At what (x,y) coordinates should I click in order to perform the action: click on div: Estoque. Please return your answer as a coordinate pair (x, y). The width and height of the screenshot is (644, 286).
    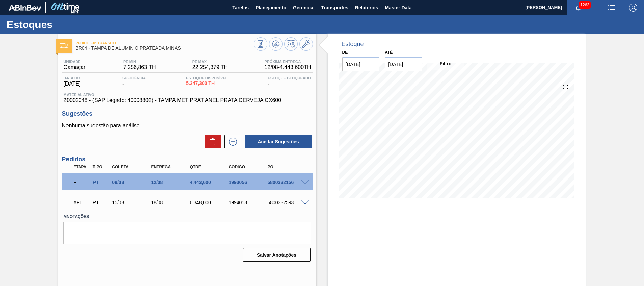
    Looking at the image, I should click on (353, 44).